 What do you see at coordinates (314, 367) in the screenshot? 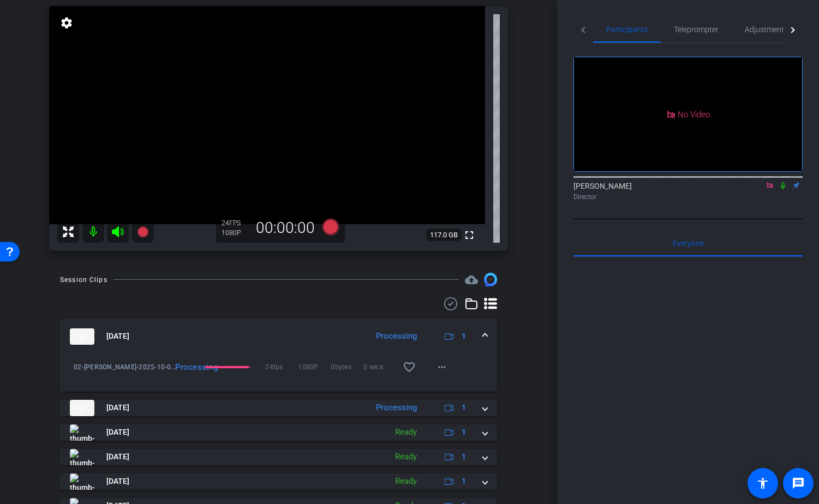
I see `span: 1080P` at bounding box center [314, 367].